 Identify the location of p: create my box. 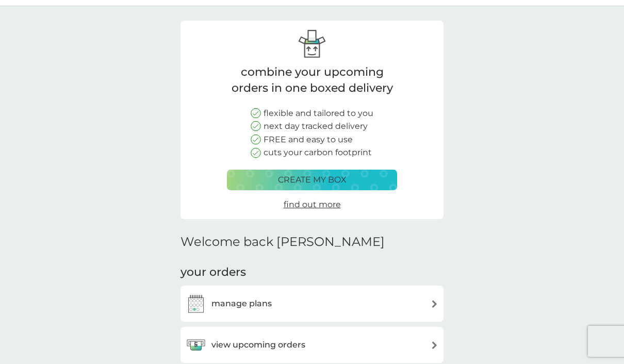
(312, 180).